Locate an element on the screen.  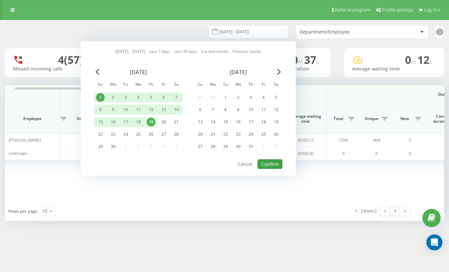
div: Tue Jul 22, 2025 is located at coordinates (226, 135).